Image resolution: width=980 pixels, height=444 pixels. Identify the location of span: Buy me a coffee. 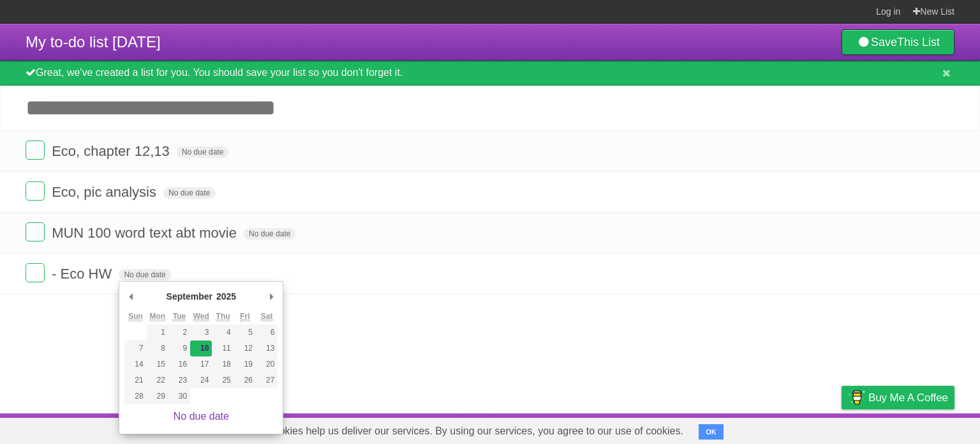
(908, 397).